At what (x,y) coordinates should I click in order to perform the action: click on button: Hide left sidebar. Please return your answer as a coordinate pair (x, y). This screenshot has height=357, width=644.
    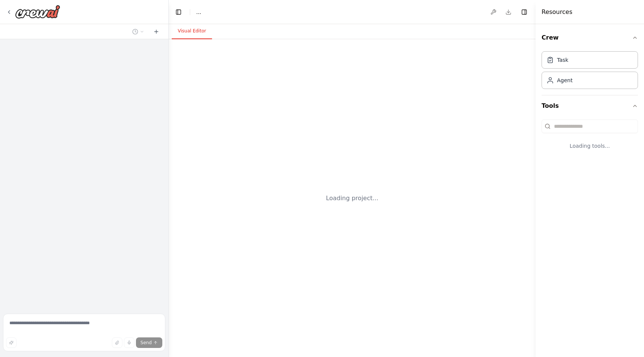
    Looking at the image, I should click on (179, 12).